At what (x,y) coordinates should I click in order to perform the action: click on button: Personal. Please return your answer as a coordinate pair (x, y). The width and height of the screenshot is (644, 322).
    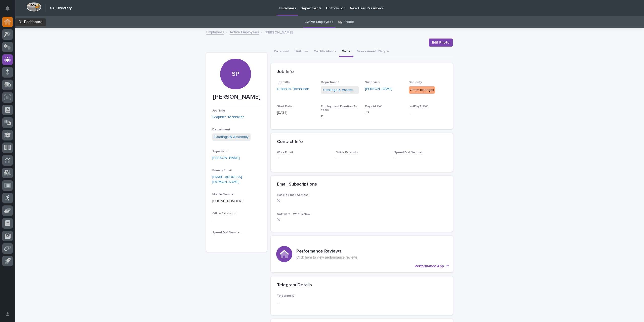
    Looking at the image, I should click on (282, 52).